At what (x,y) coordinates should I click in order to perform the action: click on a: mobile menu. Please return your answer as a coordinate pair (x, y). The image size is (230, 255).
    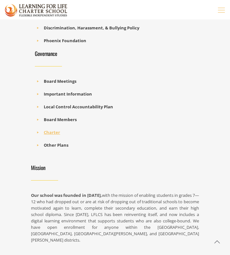
    Looking at the image, I should click on (222, 10).